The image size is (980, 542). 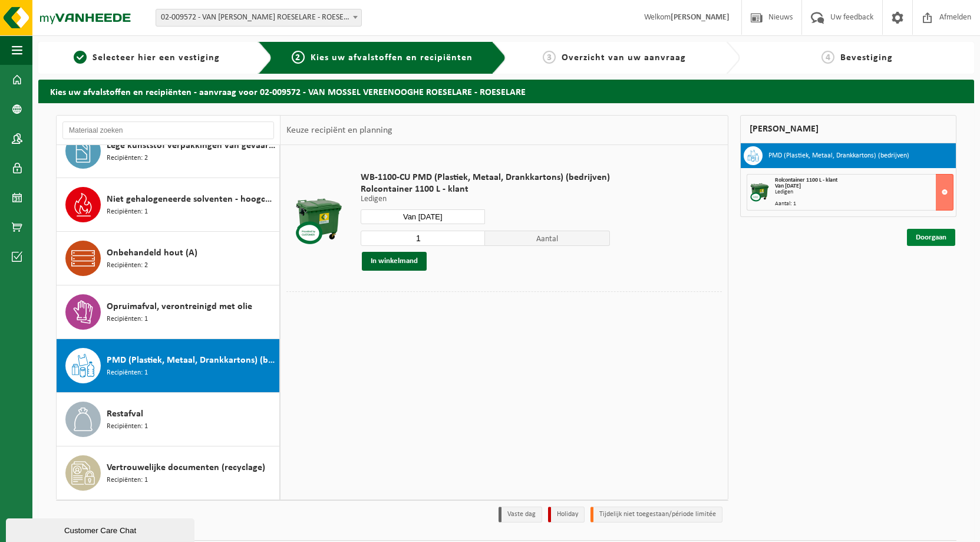 What do you see at coordinates (548, 238) in the screenshot?
I see `span: Aantal` at bounding box center [548, 238].